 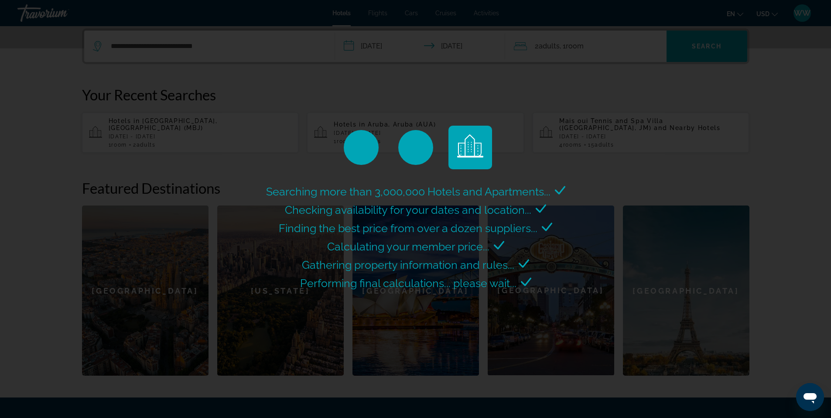 What do you see at coordinates (409, 283) in the screenshot?
I see `span: Performing final calculations... please wait...` at bounding box center [409, 283].